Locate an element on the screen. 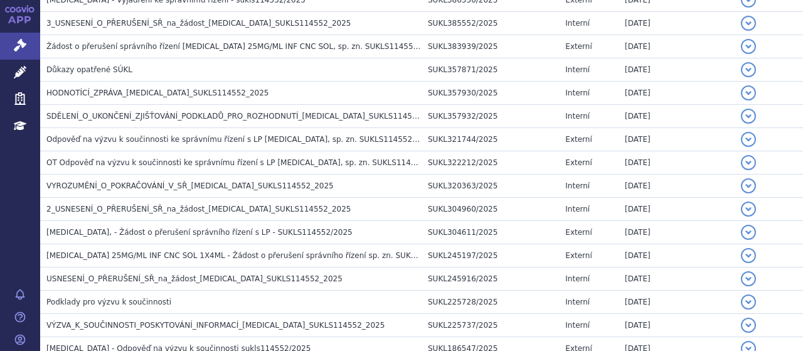 The image size is (803, 351). span: OT Odpověď na výzvu k součinnosti ke správnímu řízení s LP Keytruda, sp. zn. SUKLS114552/2025 - Č... is located at coordinates (300, 163).